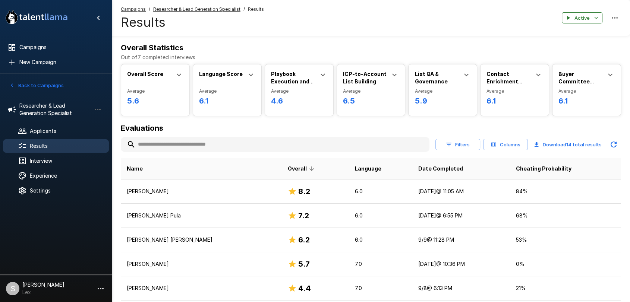 This screenshot has height=302, width=630. What do you see at coordinates (506, 145) in the screenshot?
I see `button: Columns` at bounding box center [506, 145].